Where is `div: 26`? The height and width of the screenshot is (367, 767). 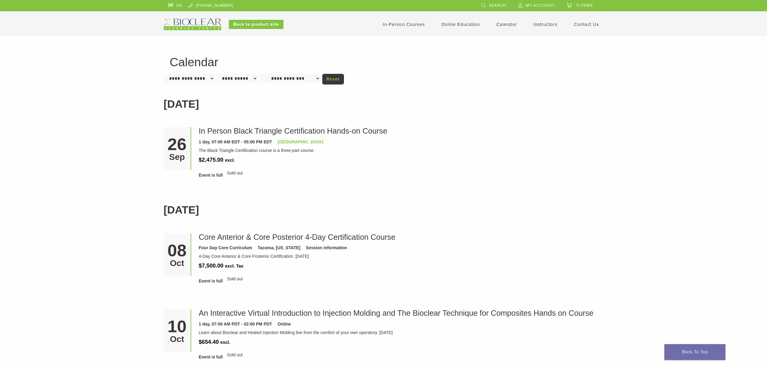 div: 26 is located at coordinates (177, 144).